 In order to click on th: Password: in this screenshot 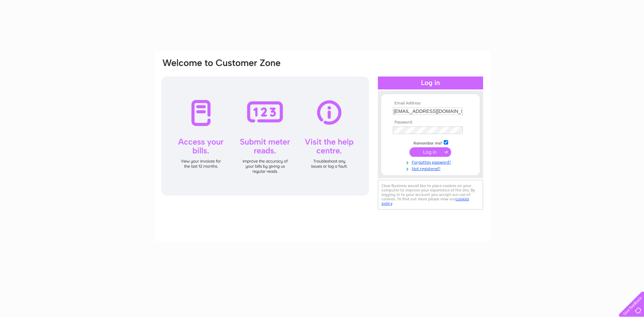, I will do `click(431, 123)`.